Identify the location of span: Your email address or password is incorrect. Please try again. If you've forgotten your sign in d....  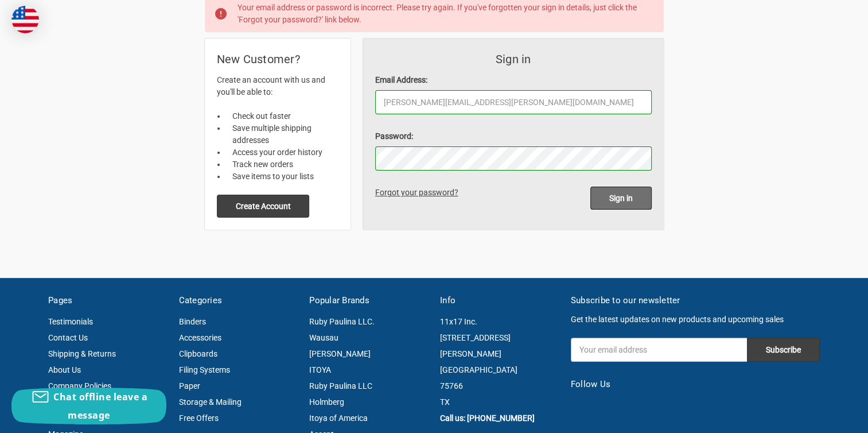
(437, 13).